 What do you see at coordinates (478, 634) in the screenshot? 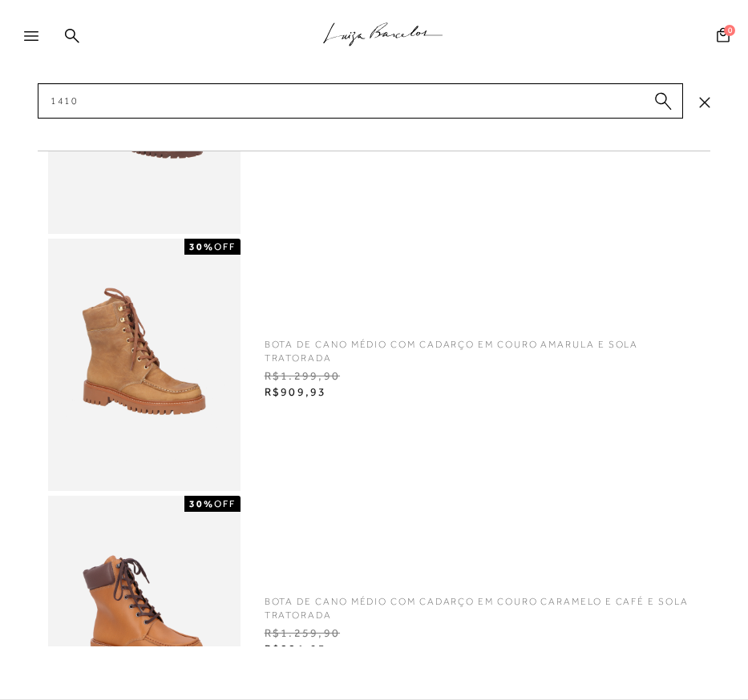
I see `span: R$1.259,90` at bounding box center [478, 634].